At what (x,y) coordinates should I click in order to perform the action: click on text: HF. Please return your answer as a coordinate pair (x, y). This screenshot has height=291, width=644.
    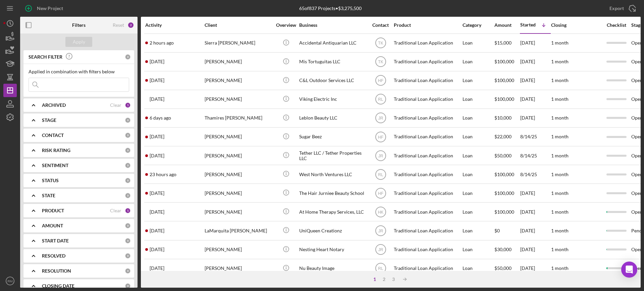
    Looking at the image, I should click on (381, 193).